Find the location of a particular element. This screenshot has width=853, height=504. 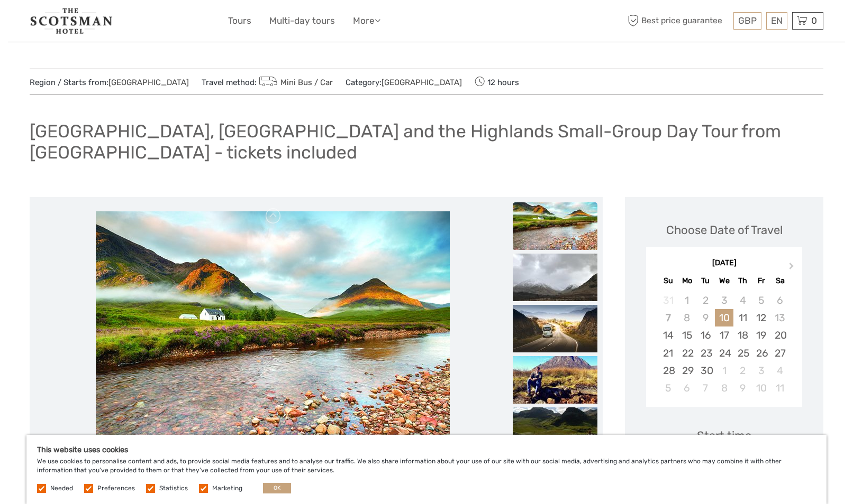

div: Not available Tuesday, September 9th, 2025 is located at coordinates (705, 318).